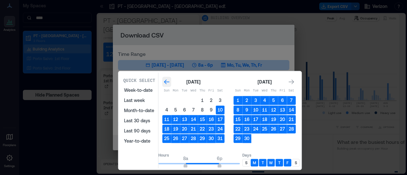 This screenshot has height=175, width=407. What do you see at coordinates (220, 139) in the screenshot?
I see `button: 31` at bounding box center [220, 139].